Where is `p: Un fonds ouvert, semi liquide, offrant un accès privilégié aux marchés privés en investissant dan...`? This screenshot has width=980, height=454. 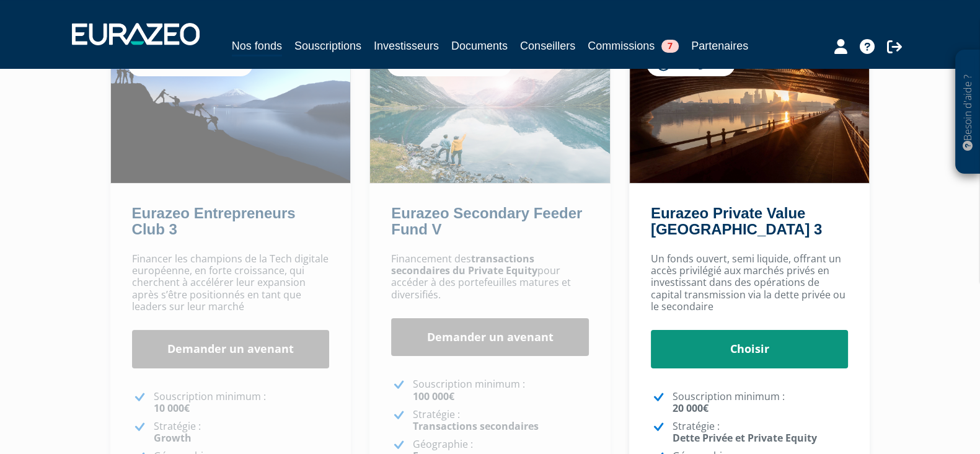
p: Un fonds ouvert, semi liquide, offrant un accès privilégié aux marchés privés en investissant dan... is located at coordinates (750, 283).